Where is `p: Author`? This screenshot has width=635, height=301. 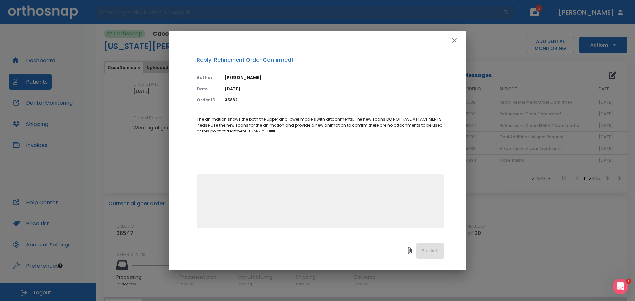
p: Author is located at coordinates (207, 78).